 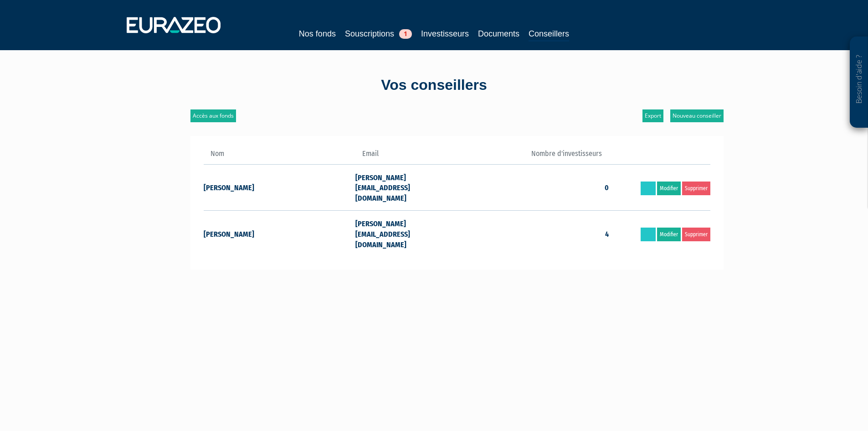 What do you see at coordinates (859, 82) in the screenshot?
I see `p: Besoin d'aide ?` at bounding box center [859, 82].